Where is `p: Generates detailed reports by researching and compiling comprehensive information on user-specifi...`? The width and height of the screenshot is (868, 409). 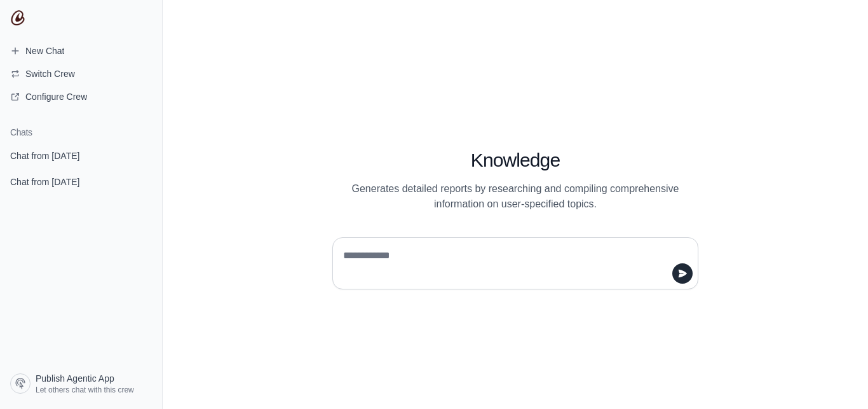
p: Generates detailed reports by researching and compiling comprehensive information on user-specifi... is located at coordinates (515, 197).